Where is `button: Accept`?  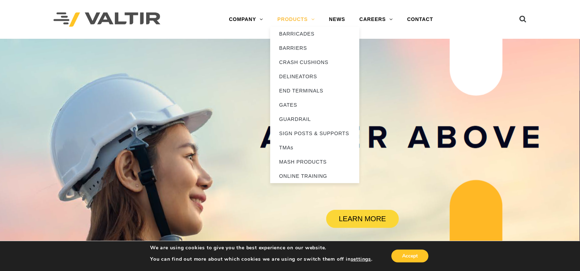 button: Accept is located at coordinates (410, 257).